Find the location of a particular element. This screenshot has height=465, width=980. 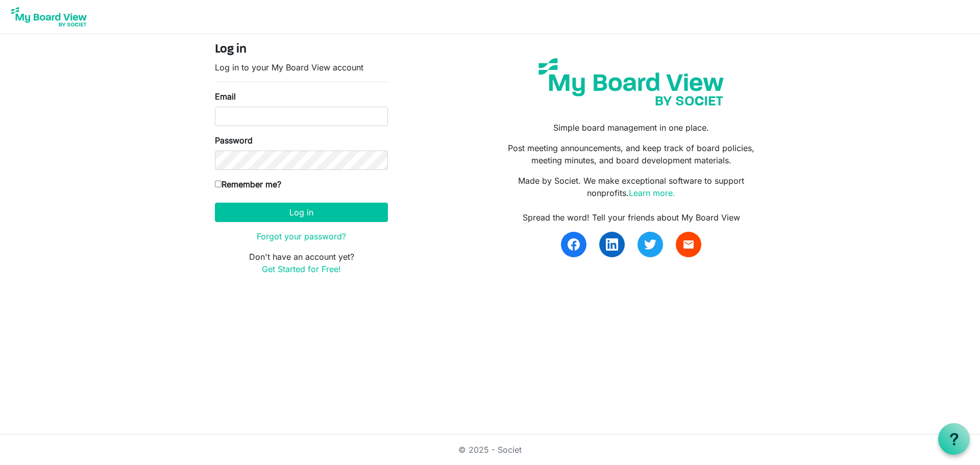

p: Don't have an account yet? is located at coordinates (301, 263).